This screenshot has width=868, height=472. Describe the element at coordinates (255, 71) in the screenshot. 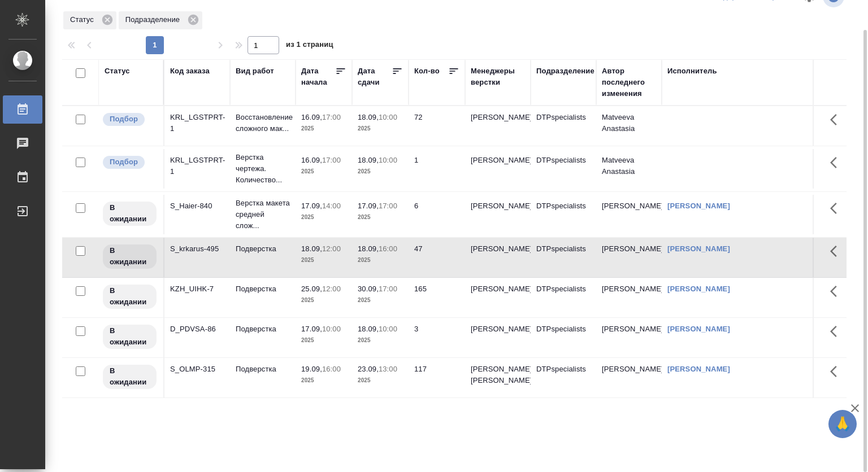

I see `div: Вид работ` at that location.